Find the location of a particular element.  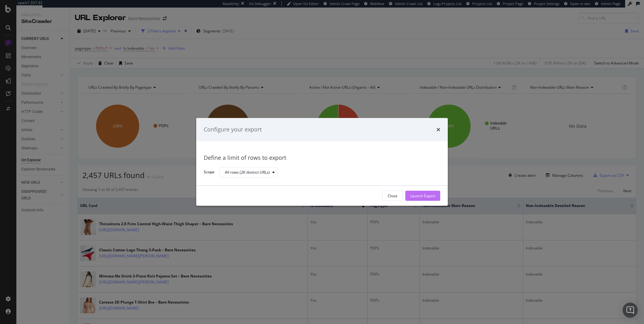

button: Close is located at coordinates (393, 196).